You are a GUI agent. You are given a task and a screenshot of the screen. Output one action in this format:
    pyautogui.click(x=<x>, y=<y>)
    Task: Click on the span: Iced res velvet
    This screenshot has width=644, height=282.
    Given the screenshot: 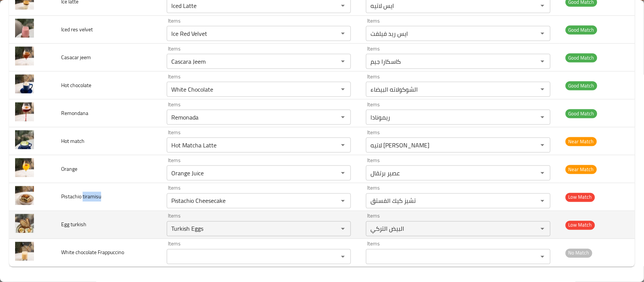 What is the action you would take?
    pyautogui.click(x=77, y=29)
    